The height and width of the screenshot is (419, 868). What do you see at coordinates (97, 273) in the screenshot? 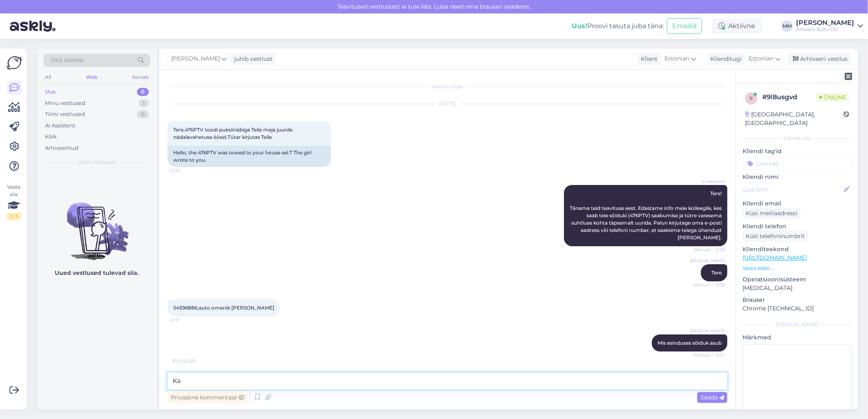
I see `p: Uued vestlused tulevad siia.` at bounding box center [97, 273].